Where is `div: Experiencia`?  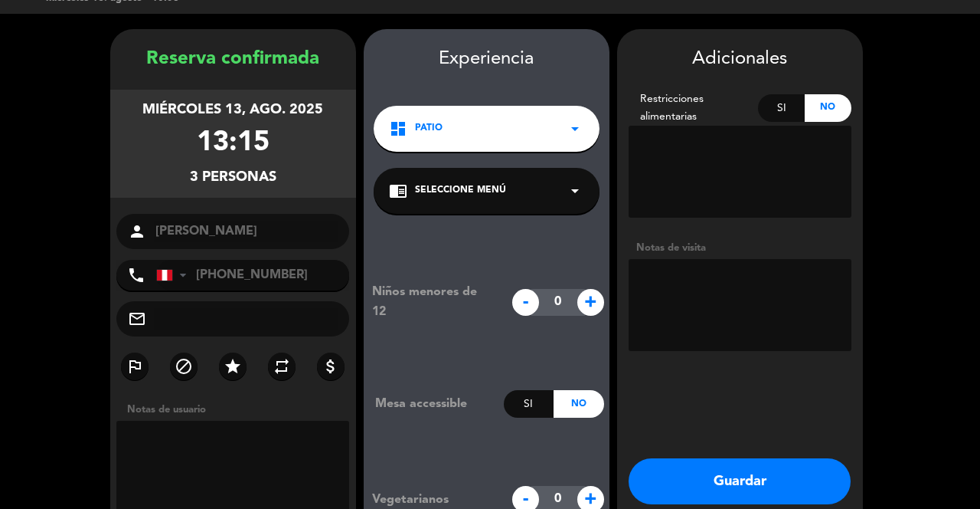
div: Experiencia is located at coordinates (487, 59).